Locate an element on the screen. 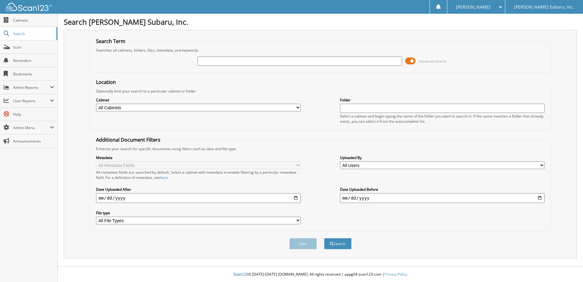 The height and width of the screenshot is (282, 583). a: here is located at coordinates (164, 177).